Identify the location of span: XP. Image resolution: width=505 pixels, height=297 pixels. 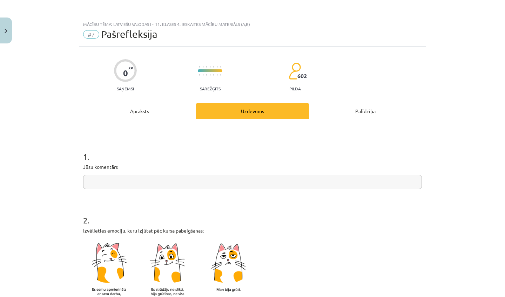
(130, 68).